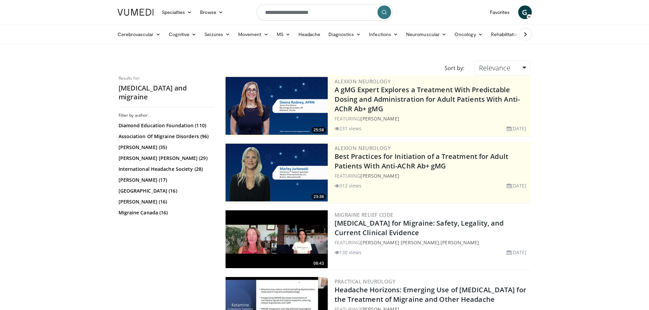 The width and height of the screenshot is (649, 310). I want to click on a: A gMG Expert Explores a Treatment With Predictable Dosing and Administration for Adult Patients W..., so click(427, 99).